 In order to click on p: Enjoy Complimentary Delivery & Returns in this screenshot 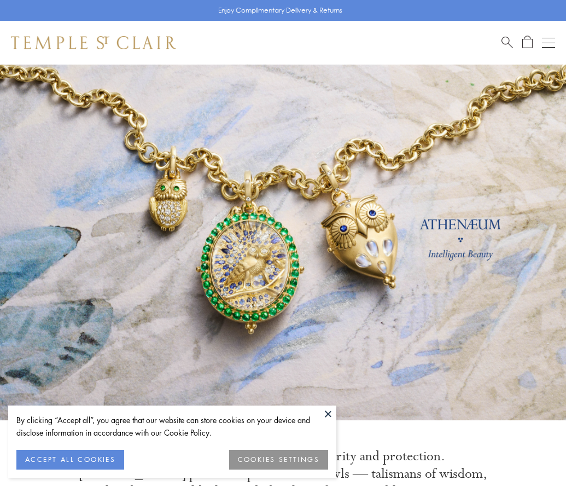, I will do `click(280, 10)`.